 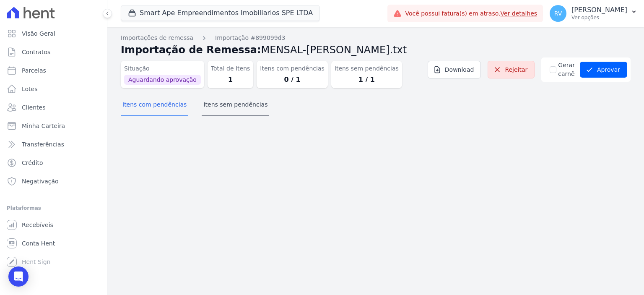 What do you see at coordinates (54, 181) in the screenshot?
I see `a: Negativação` at bounding box center [54, 181].